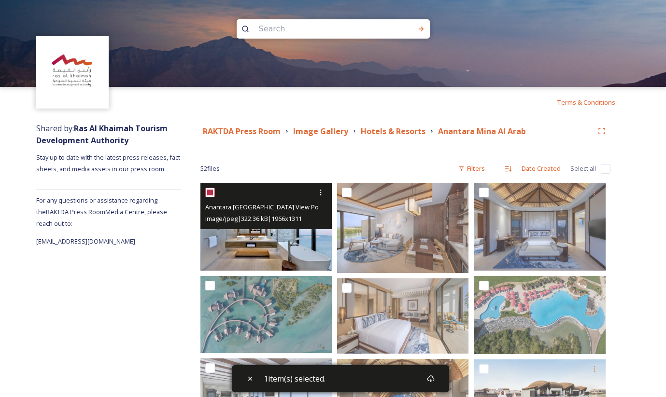 This screenshot has width=666, height=397. I want to click on span: Shared by:, so click(102, 134).